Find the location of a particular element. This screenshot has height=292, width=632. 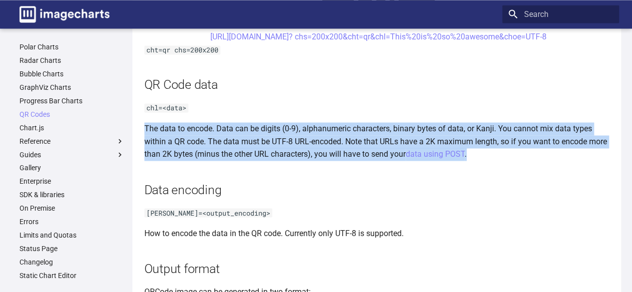

a: Image-Charts documentation is located at coordinates (64, 14).